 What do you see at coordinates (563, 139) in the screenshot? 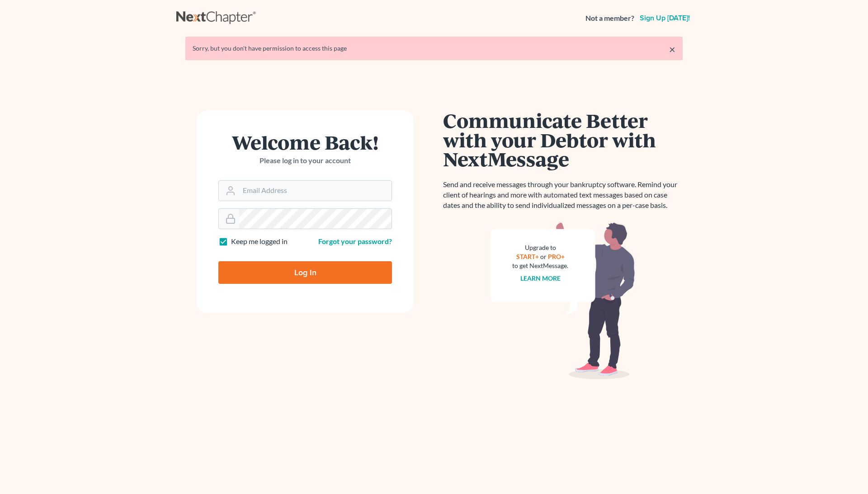
I see `h1: Communicate Better with your Debtor with NextMessage` at bounding box center [563, 139].